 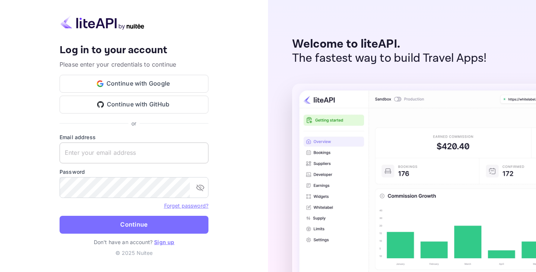 What do you see at coordinates (200, 188) in the screenshot?
I see `button: toggle password visibility` at bounding box center [200, 188].